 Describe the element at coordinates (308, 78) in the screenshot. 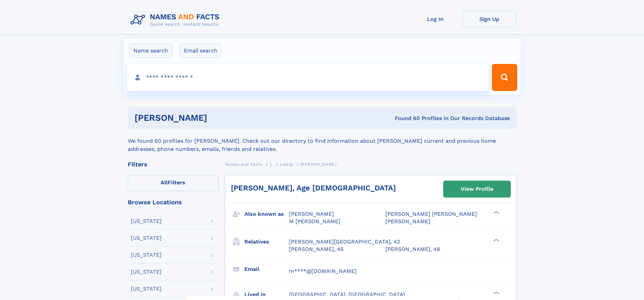

I see `input: search input` at that location.